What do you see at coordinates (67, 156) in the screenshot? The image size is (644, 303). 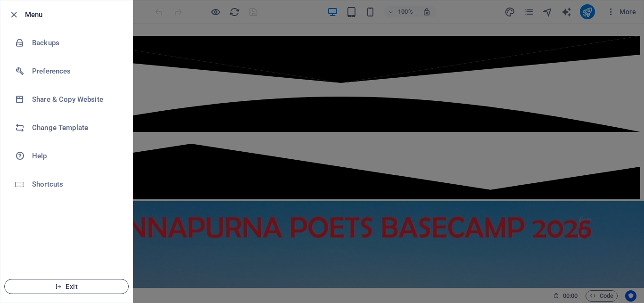 I see `a: Help` at bounding box center [67, 156].